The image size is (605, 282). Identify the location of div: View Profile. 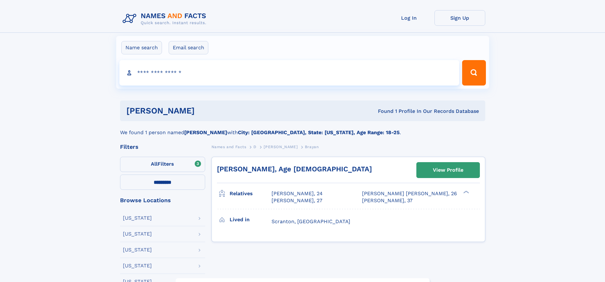
(448, 170).